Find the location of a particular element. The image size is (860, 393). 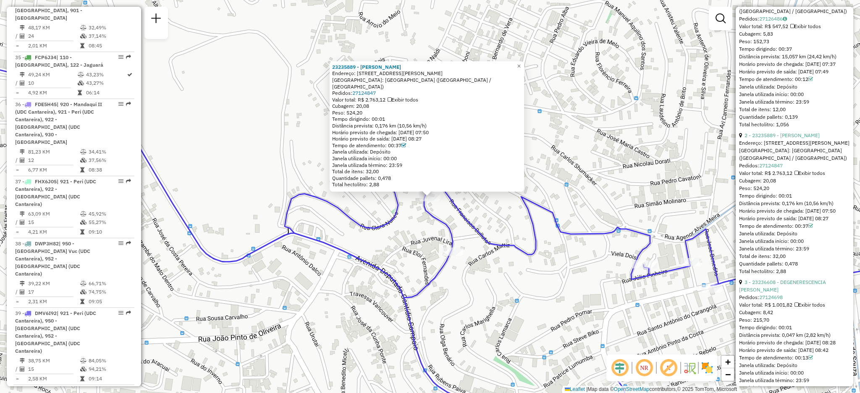

i: Observações is located at coordinates (785, 19).